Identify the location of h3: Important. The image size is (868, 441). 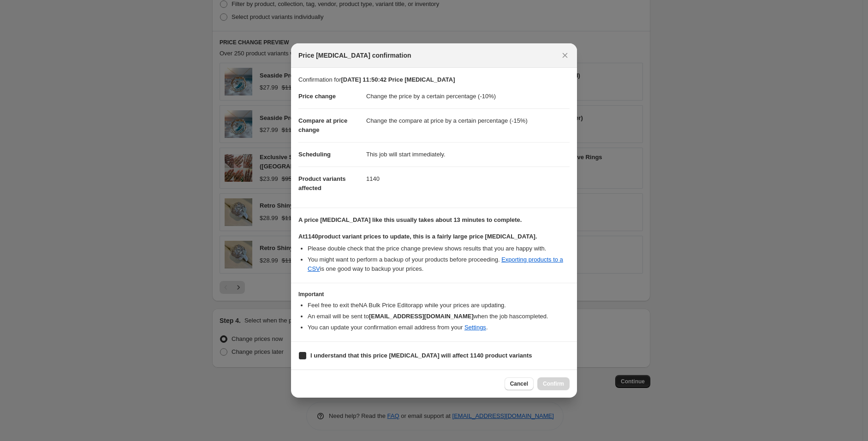
(434, 295).